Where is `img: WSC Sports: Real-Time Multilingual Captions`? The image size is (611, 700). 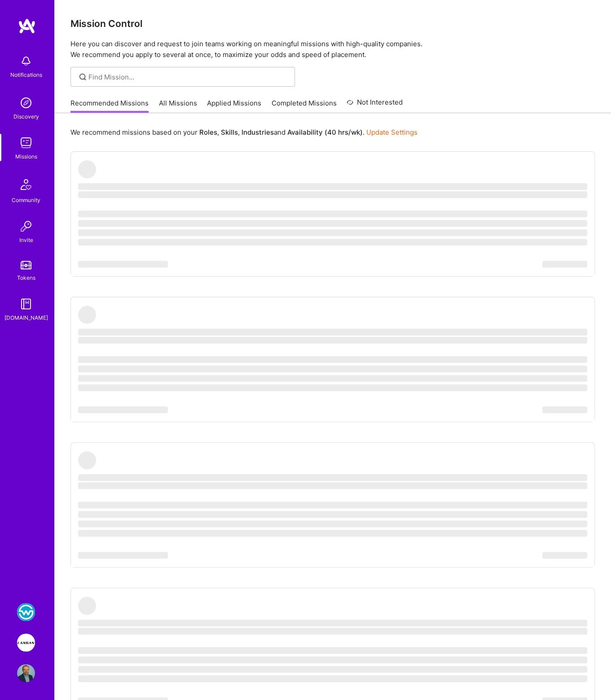 img: WSC Sports: Real-Time Multilingual Captions is located at coordinates (26, 613).